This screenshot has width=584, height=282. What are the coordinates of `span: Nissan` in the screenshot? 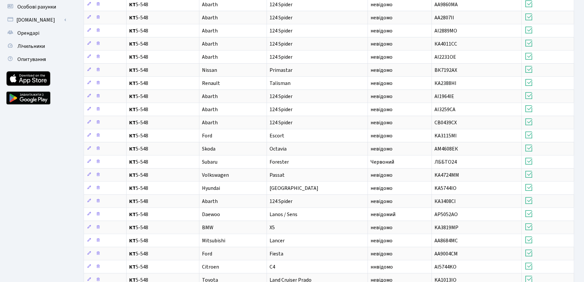 It's located at (209, 70).